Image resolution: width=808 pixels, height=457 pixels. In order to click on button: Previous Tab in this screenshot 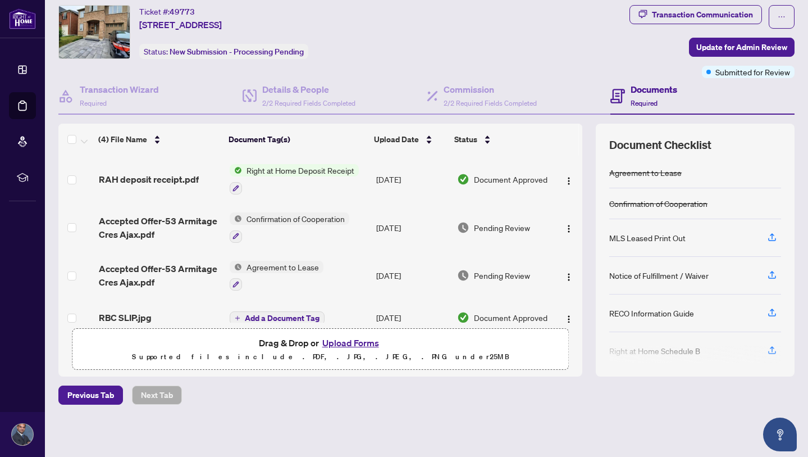, I will do `click(90, 395)`.